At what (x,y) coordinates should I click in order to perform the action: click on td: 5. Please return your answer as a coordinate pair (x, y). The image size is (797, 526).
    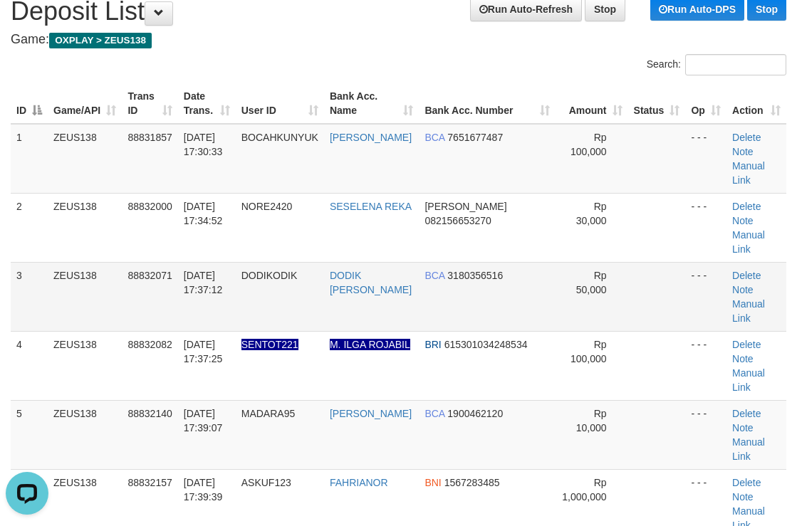
    Looking at the image, I should click on (29, 434).